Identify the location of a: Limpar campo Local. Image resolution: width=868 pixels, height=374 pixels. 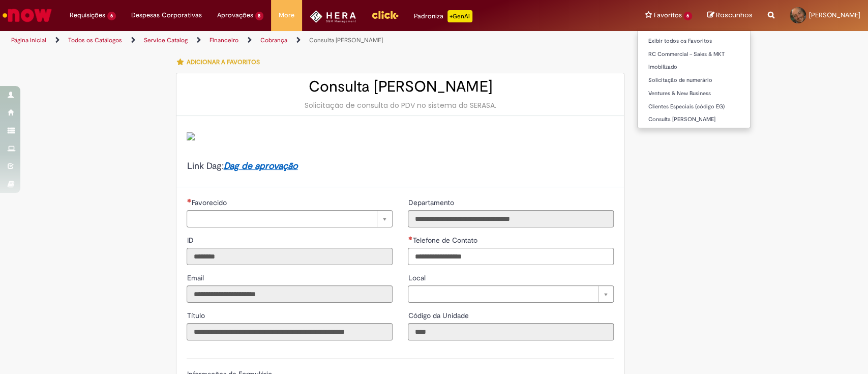
(510, 294).